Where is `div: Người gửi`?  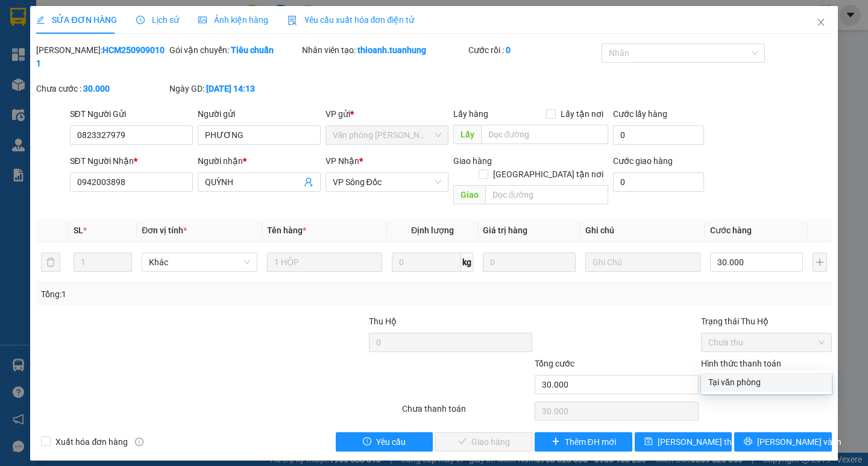
div: Người gửi is located at coordinates (259, 114).